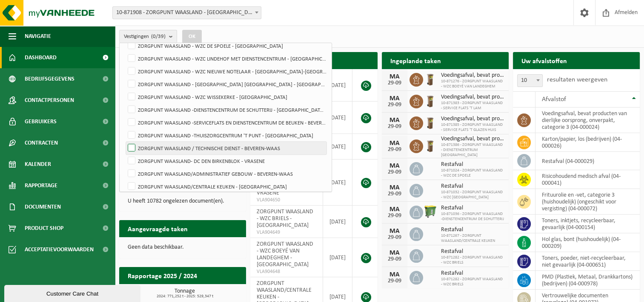  What do you see at coordinates (187, 13) in the screenshot?
I see `span: 10-871908 - ZORGPUNT WAASLAND - BEVEREN-WAAS` at bounding box center [187, 13].